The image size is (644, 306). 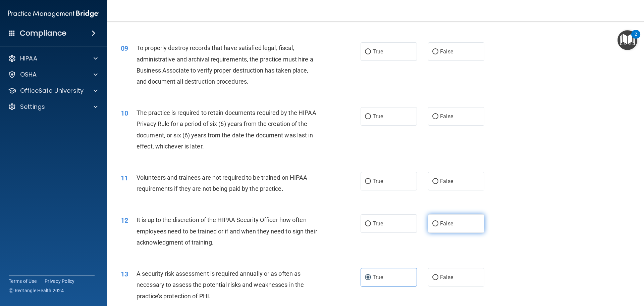 What do you see at coordinates (222, 183) in the screenshot?
I see `span: Volunteers and trainees are not required to be trained on HIPAA requirements if they are not bein...` at bounding box center [222, 183].